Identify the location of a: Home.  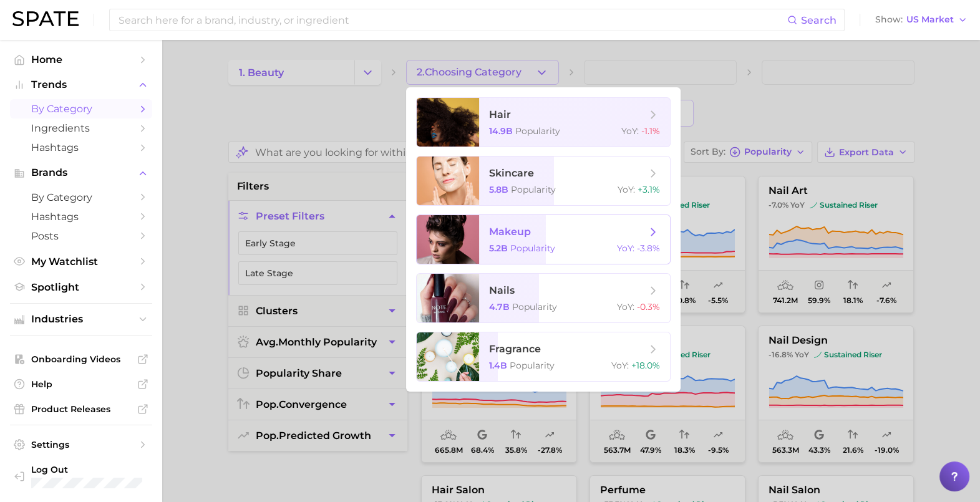
(81, 59).